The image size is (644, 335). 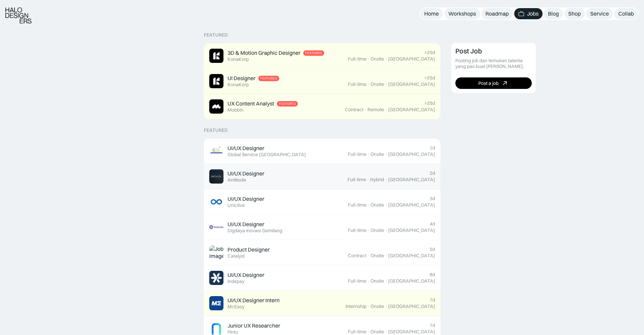 What do you see at coordinates (462, 13) in the screenshot?
I see `a: Workshops` at bounding box center [462, 13].